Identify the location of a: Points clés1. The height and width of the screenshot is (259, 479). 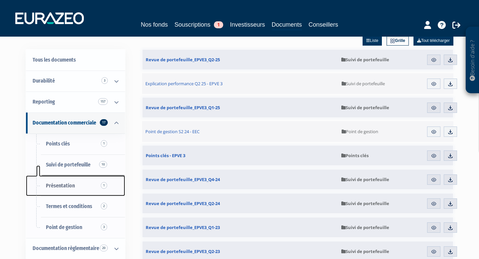
(75, 144).